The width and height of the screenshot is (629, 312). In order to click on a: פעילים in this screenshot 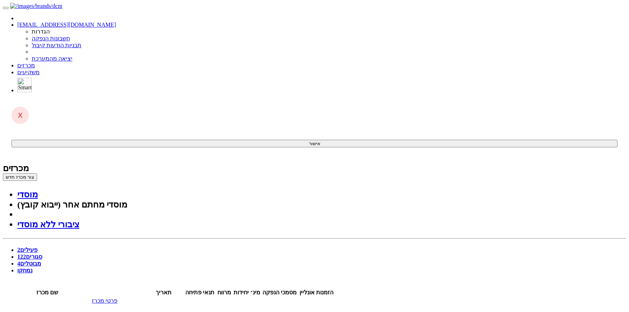, I will do `click(27, 250)`.